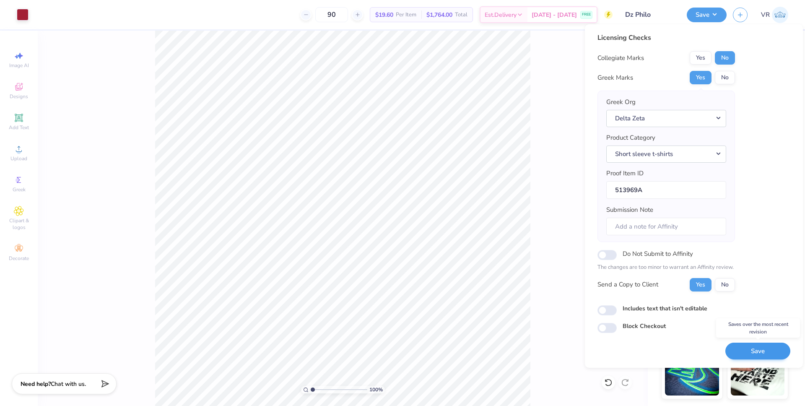 The image size is (805, 406). Describe the element at coordinates (649, 15) in the screenshot. I see `input: Untitled Design` at that location.